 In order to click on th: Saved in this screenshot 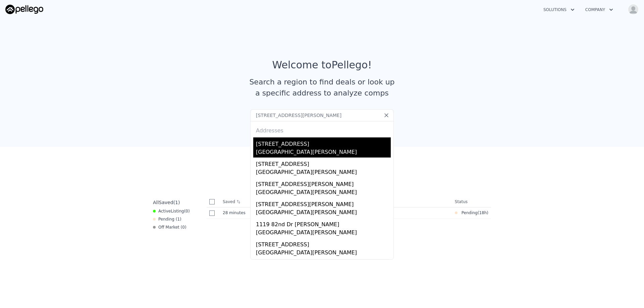, I will do `click(234, 202)`.